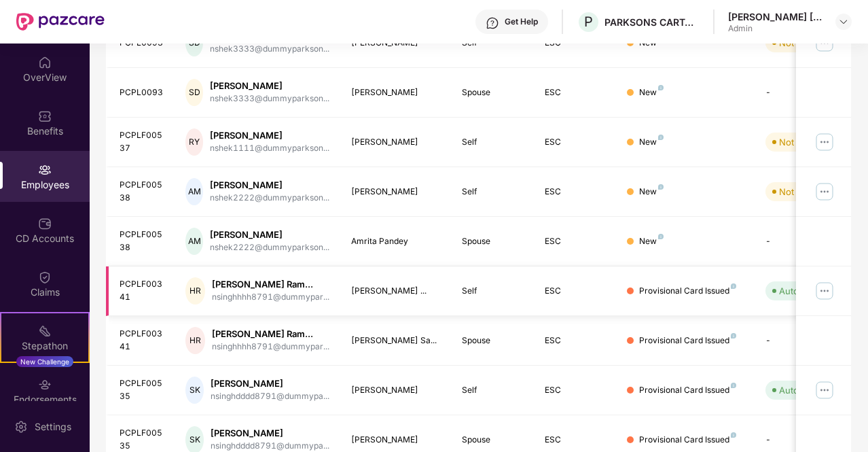  I want to click on img: svg+xml;base64,PHN2ZyBpZD0iQmVuZWZpdHMiIHhtbG5zPSJodHRwOi8vd3d3LnczLm9yZy8yMDAwL3N2ZyIgd2lkdGg9Ij..., so click(45, 116).